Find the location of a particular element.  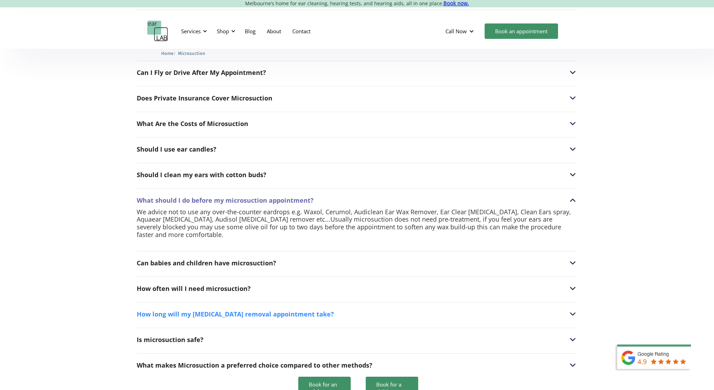

p: We advice not to use any over-the-counter eardrops e.g. Waxol, Cerumol, Audiclean Ear Wax Remover... is located at coordinates (357, 223).